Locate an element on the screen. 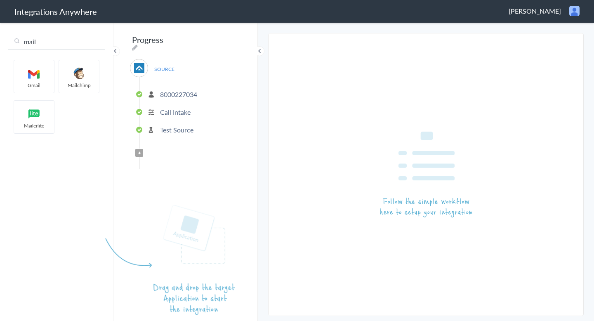 This screenshot has width=594, height=321. img: mailer-lite-logo.svg is located at coordinates (34, 114).